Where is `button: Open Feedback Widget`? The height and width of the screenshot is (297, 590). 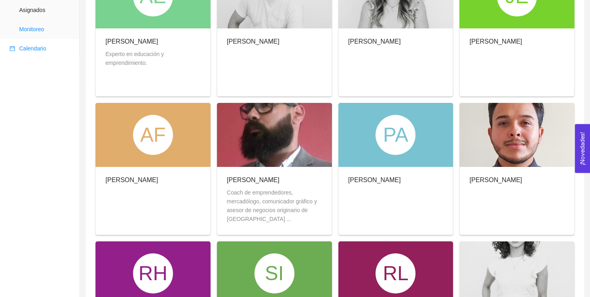
button: Open Feedback Widget is located at coordinates (583, 148).